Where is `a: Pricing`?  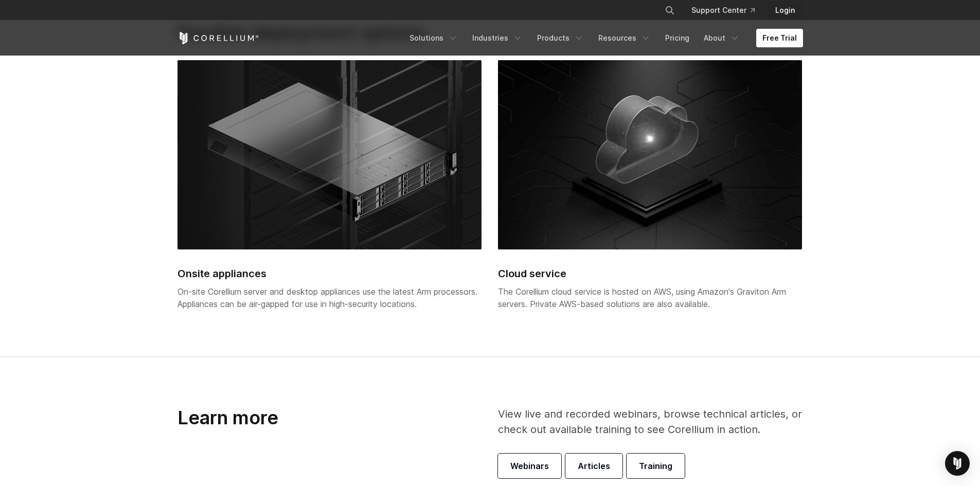
a: Pricing is located at coordinates (676, 38).